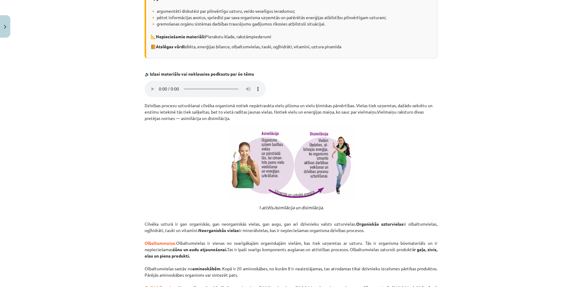  Describe the element at coordinates (5, 27) in the screenshot. I see `img: icon-close-lesson-0947bae3869378f0d4975bcd49f059093ad1ed9edebbc8119c70593378902aed.svg` at that location.